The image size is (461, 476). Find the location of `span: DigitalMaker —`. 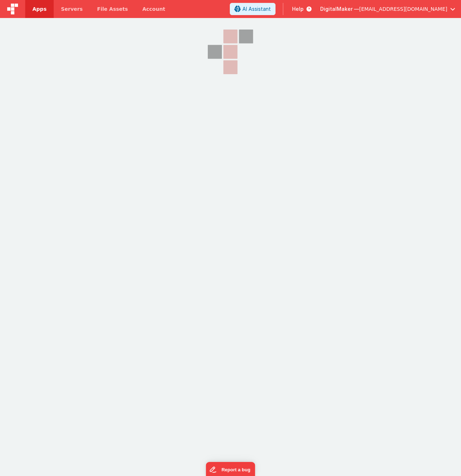

span: DigitalMaker — is located at coordinates (340, 9).